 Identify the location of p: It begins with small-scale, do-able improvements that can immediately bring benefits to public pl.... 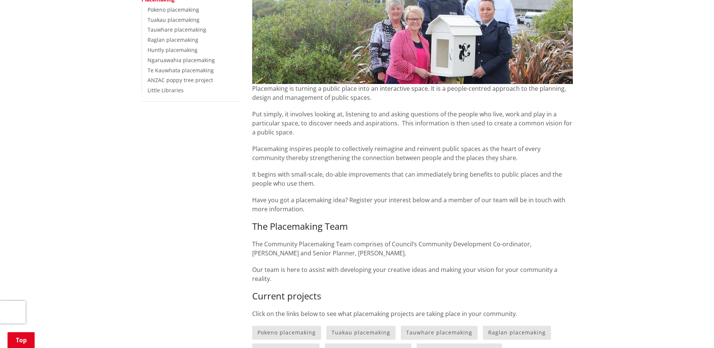
(412, 179).